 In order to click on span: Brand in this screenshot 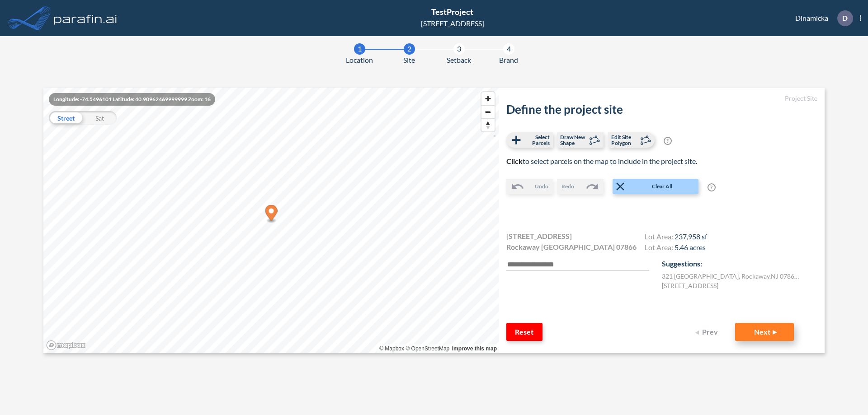, I will do `click(509, 60)`.